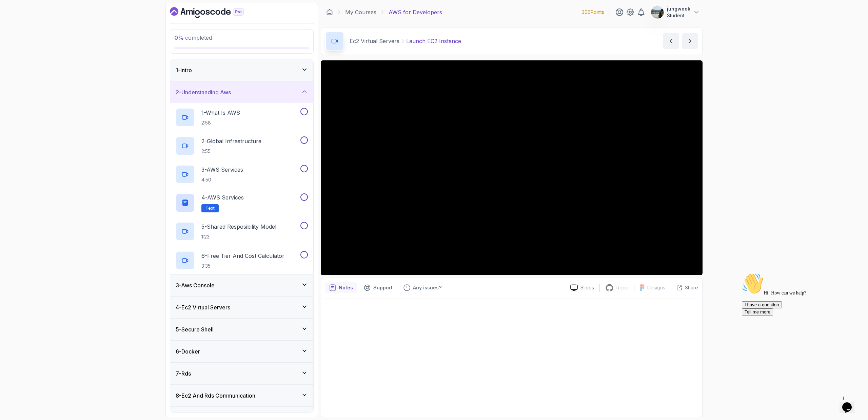  Describe the element at coordinates (242, 232) in the screenshot. I see `button: 5-Shared Resposibility Model1:23` at that location.